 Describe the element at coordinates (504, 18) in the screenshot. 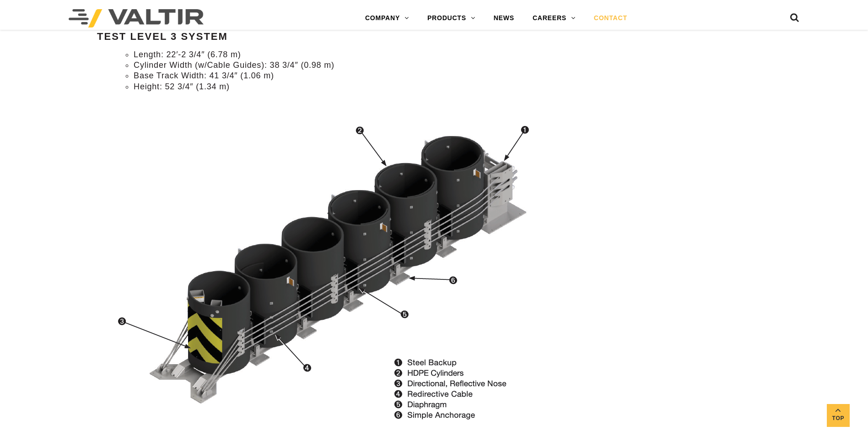

I see `a: NEWS` at that location.